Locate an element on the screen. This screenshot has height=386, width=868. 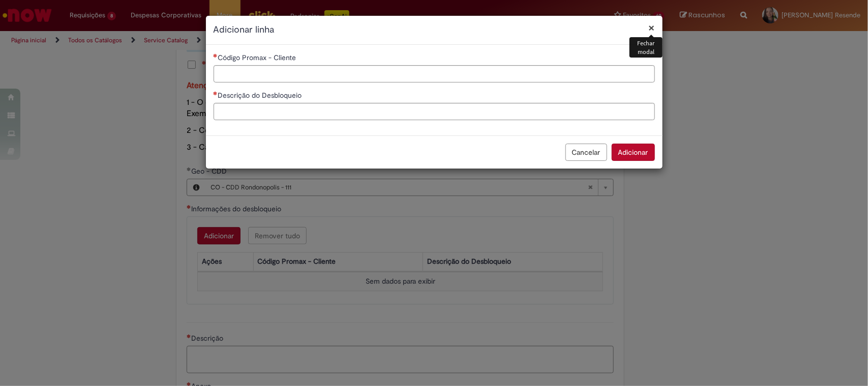
input: Código Promax - Cliente is located at coordinates (434, 74).